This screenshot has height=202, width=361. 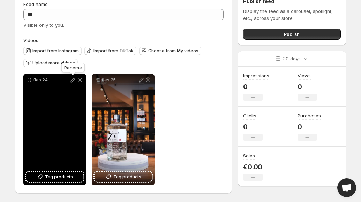 I want to click on h3: Purchases, so click(x=309, y=116).